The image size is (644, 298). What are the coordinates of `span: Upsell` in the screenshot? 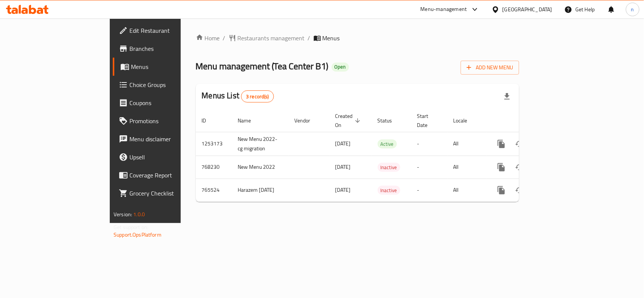 It's located at (170, 157).